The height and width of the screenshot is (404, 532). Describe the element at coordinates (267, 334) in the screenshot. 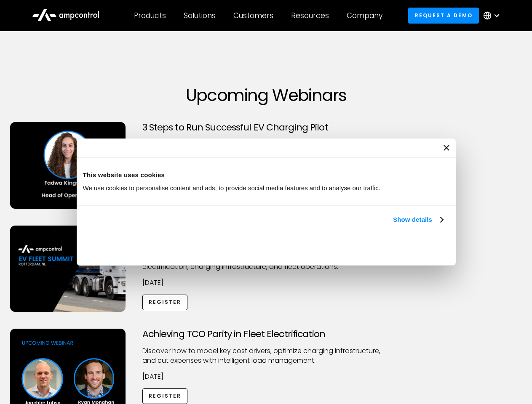

I see `h3: Achieving TCO Parity in Fleet Electrification` at that location.